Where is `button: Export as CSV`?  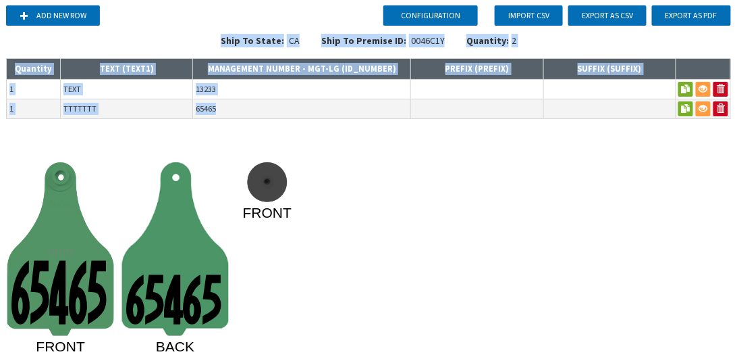
button: Export as CSV is located at coordinates (608, 16).